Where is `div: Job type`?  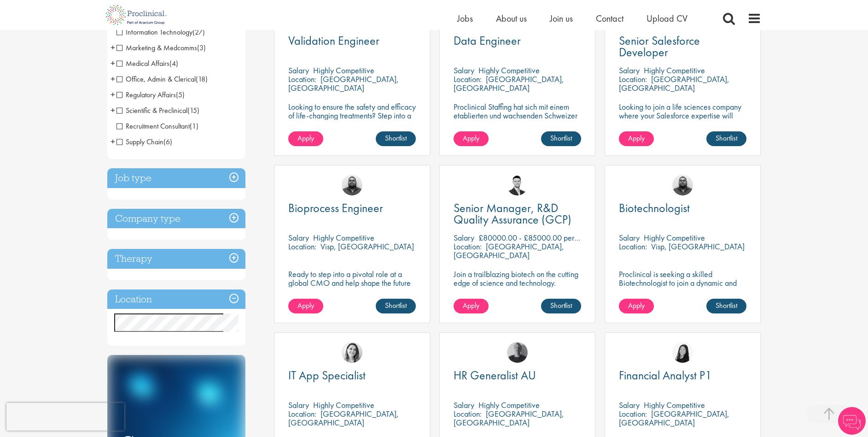 div: Job type is located at coordinates (177, 178).